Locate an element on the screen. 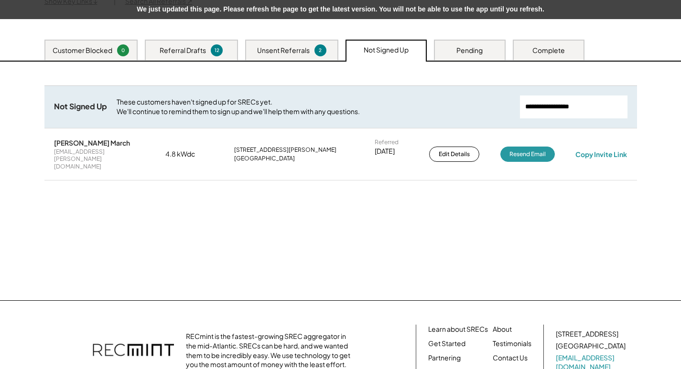 The image size is (681, 369). div: 2 is located at coordinates (320, 50).